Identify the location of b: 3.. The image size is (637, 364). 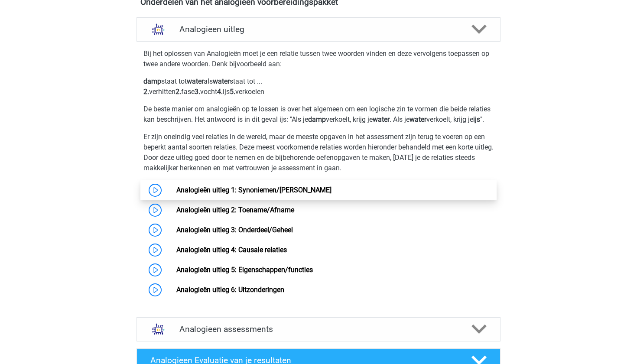
(197, 91).